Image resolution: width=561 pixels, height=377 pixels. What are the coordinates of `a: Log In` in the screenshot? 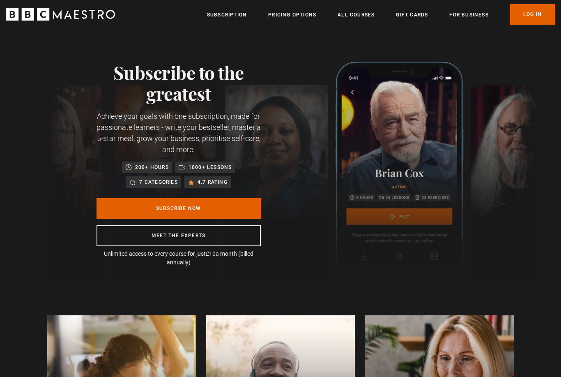 It's located at (532, 14).